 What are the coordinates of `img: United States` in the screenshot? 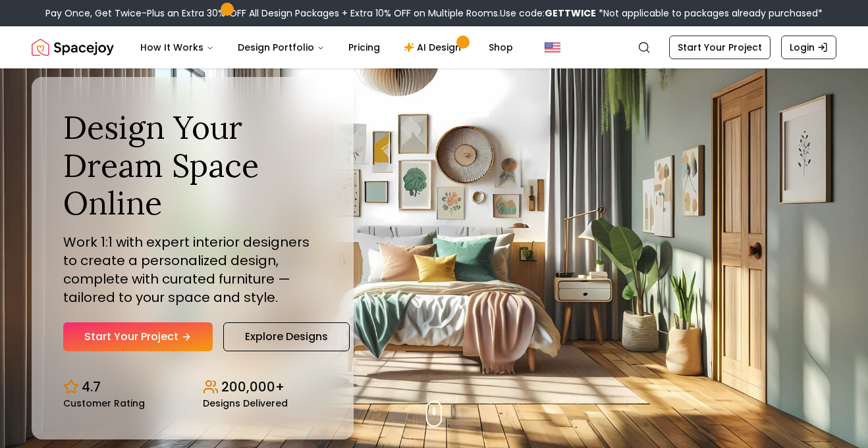 It's located at (553, 47).